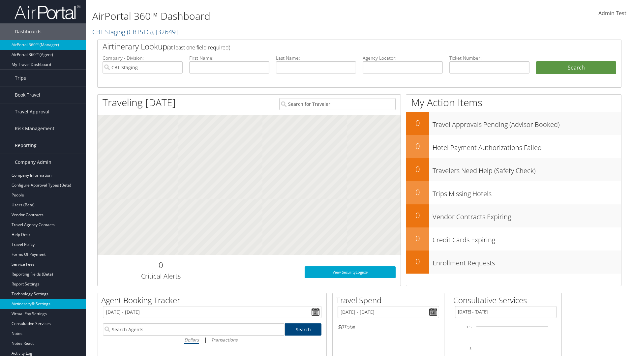 This screenshot has width=633, height=356. What do you see at coordinates (303, 329) in the screenshot?
I see `a: Search` at bounding box center [303, 329].